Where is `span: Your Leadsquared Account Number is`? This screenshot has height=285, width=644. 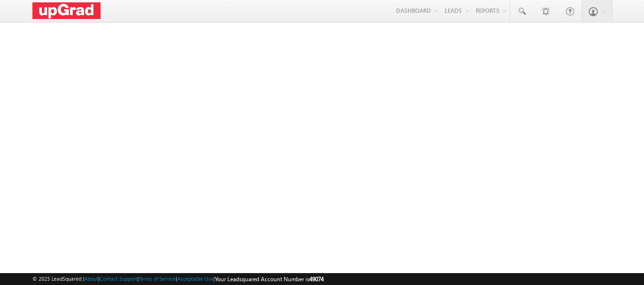 span: Your Leadsquared Account Number is is located at coordinates (269, 279).